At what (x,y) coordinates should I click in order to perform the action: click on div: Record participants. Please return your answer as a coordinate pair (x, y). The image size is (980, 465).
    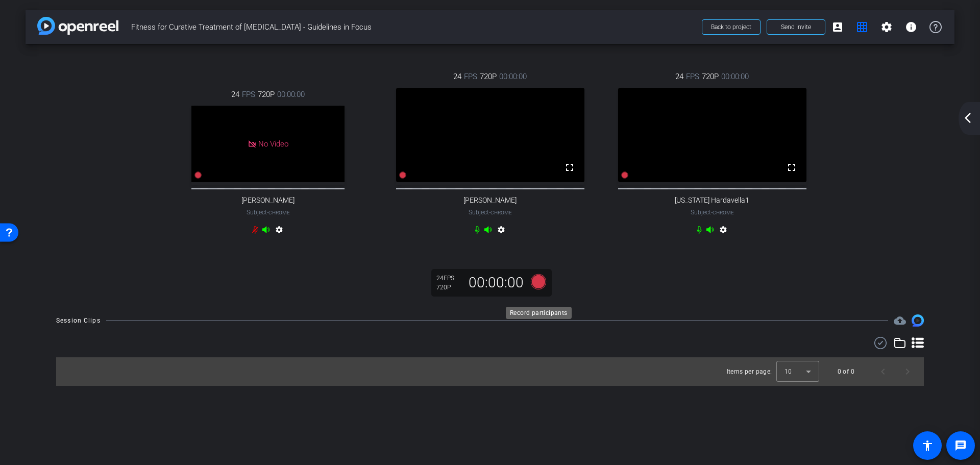
    Looking at the image, I should click on (539, 313).